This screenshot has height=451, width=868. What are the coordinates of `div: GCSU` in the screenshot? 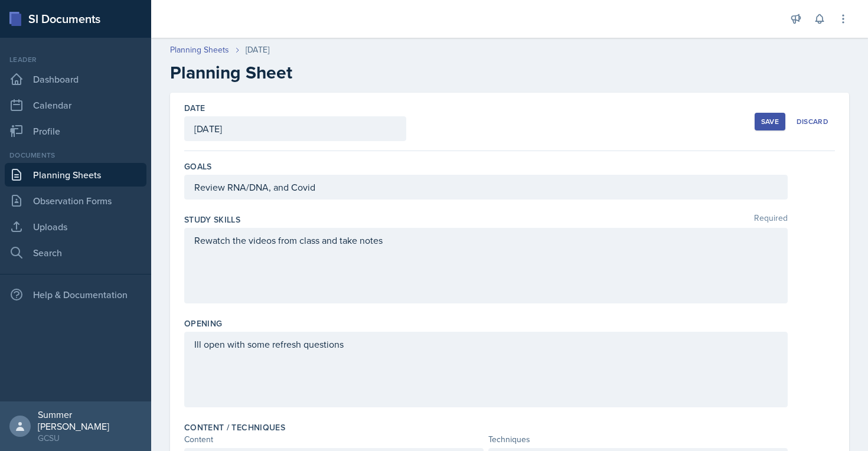 It's located at (90, 438).